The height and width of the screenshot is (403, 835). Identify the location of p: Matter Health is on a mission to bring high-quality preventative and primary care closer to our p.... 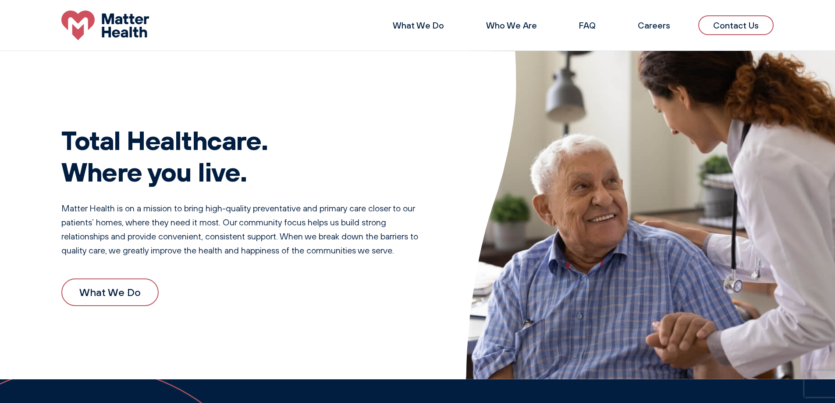
(246, 229).